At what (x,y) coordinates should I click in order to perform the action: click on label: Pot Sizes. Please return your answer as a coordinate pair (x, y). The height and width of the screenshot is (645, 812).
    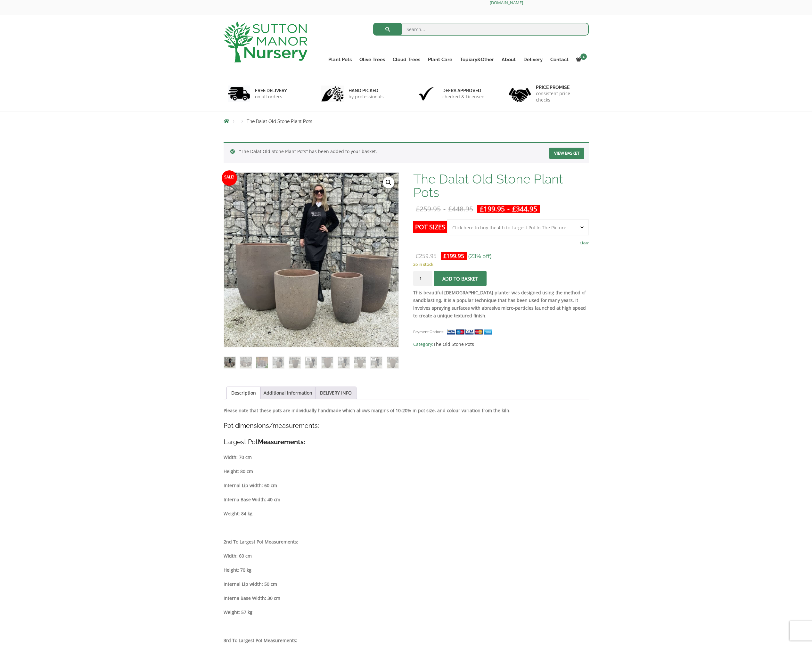
    Looking at the image, I should click on (430, 227).